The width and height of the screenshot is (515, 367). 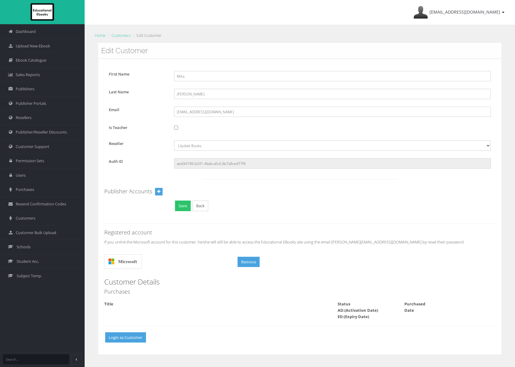 What do you see at coordinates (183, 206) in the screenshot?
I see `button: Save` at bounding box center [183, 206].